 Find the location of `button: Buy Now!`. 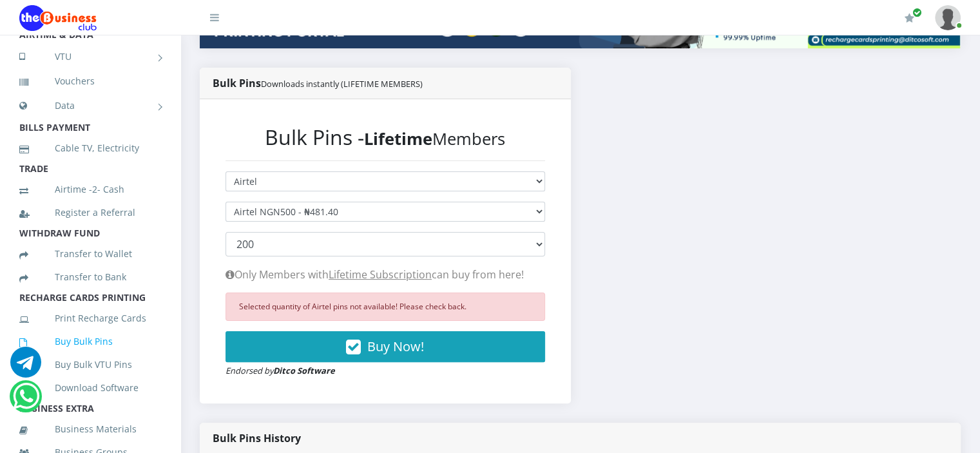

button: Buy Now! is located at coordinates (385, 347).